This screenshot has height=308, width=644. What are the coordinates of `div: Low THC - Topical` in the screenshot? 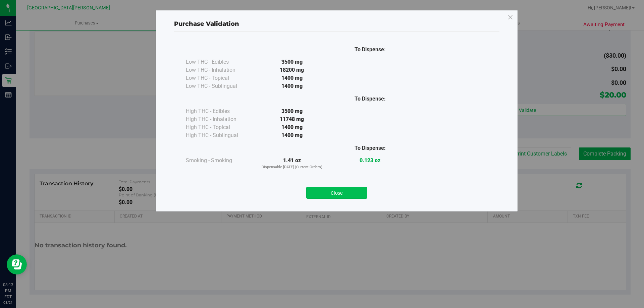 It's located at (219, 78).